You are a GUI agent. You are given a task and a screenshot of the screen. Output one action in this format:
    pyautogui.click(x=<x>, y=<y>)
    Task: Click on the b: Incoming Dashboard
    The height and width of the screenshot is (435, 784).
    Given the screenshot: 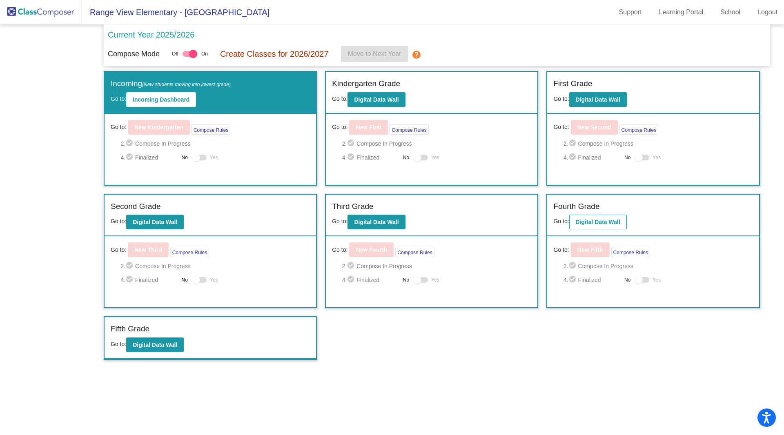 What is the action you would take?
    pyautogui.click(x=161, y=100)
    